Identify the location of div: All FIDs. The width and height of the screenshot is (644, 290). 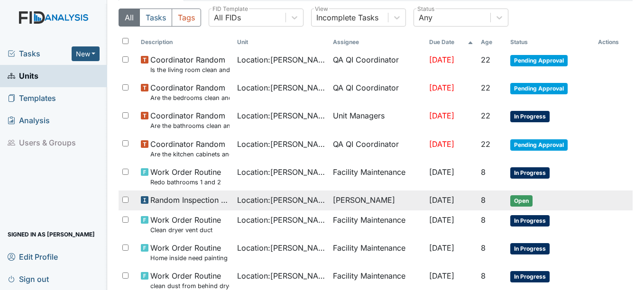
(227, 18).